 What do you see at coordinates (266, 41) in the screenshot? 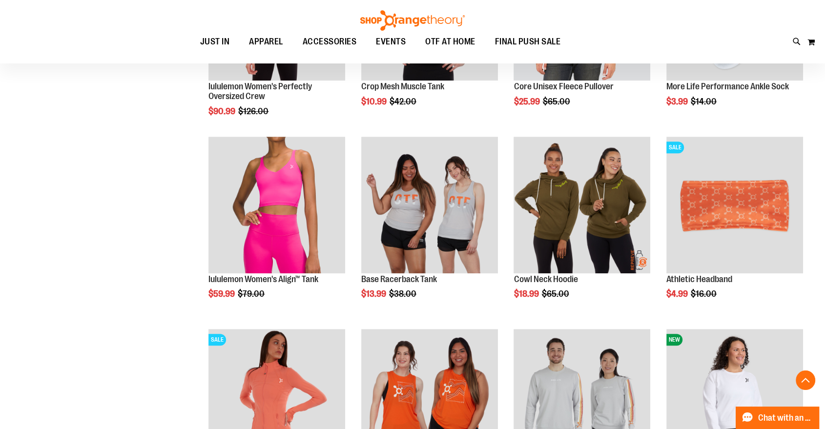
I see `span: APPAREL` at bounding box center [266, 41].